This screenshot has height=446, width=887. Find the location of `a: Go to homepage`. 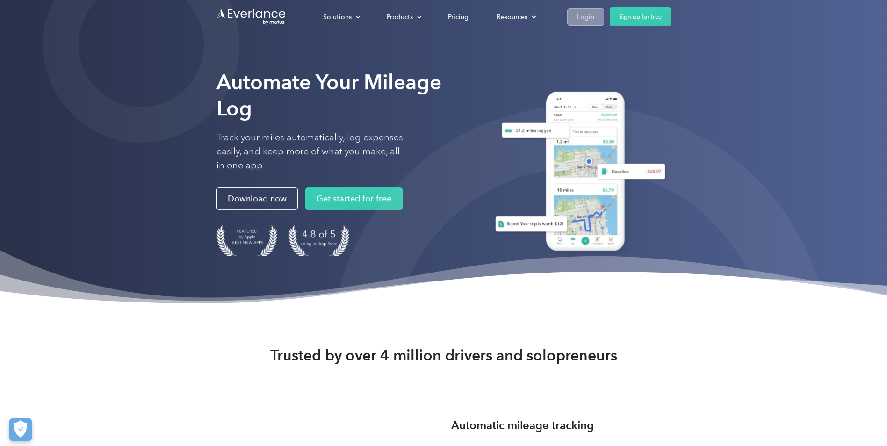

a: Go to homepage is located at coordinates (252, 17).